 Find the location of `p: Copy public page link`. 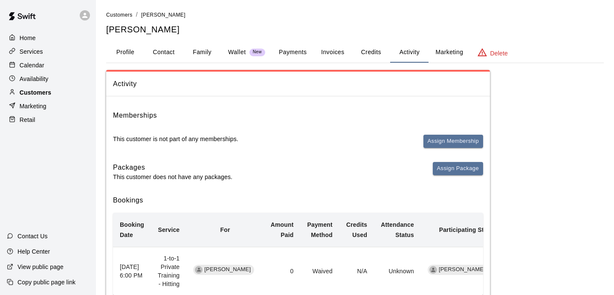

p: Copy public page link is located at coordinates (46, 282).